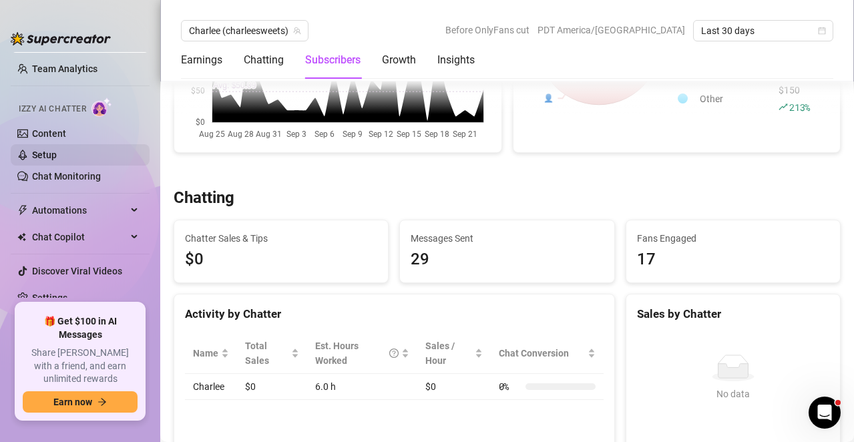 Image resolution: width=854 pixels, height=442 pixels. What do you see at coordinates (763, 31) in the screenshot?
I see `span: Last 30 days` at bounding box center [763, 31].